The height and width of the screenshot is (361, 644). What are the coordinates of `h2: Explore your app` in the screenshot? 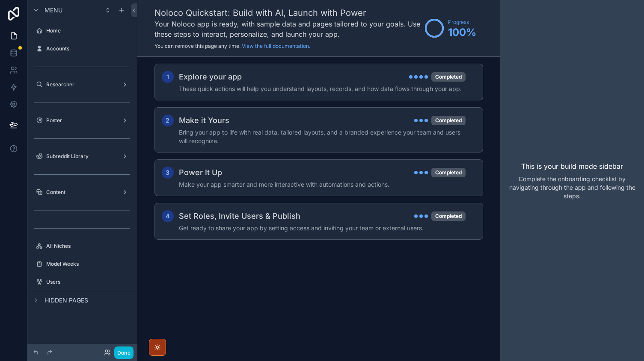 It's located at (210, 77).